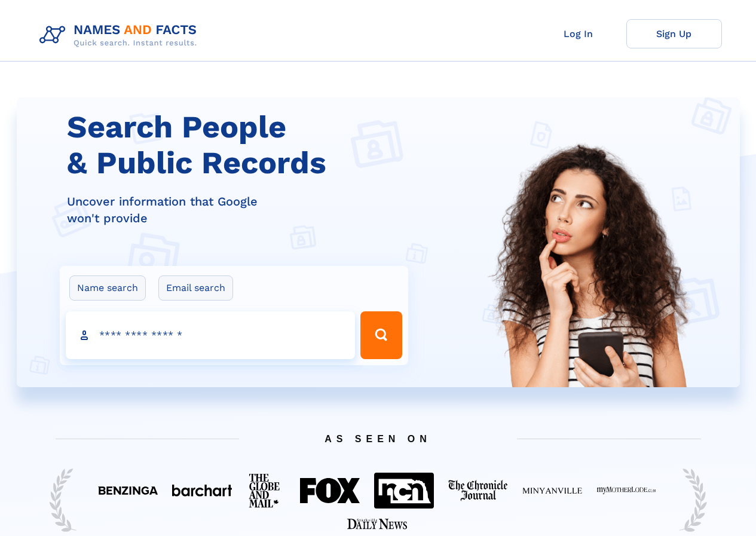 The height and width of the screenshot is (536, 756). I want to click on img: Featured on BarChart, so click(202, 490).